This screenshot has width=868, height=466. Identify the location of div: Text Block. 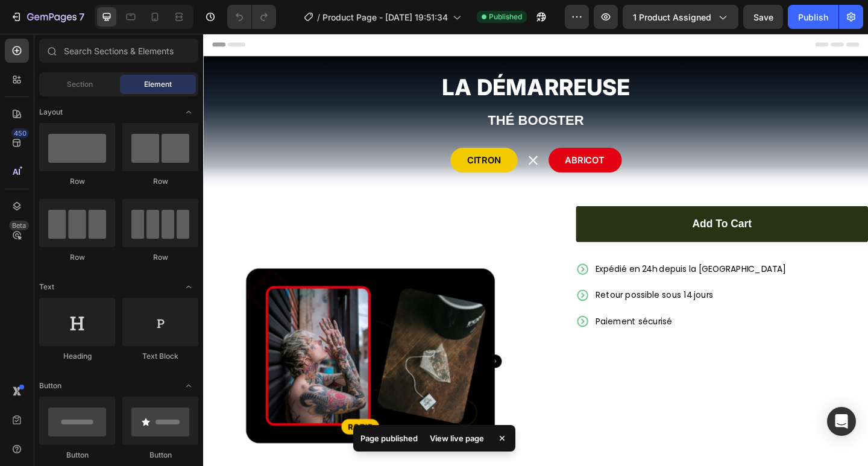
(160, 357).